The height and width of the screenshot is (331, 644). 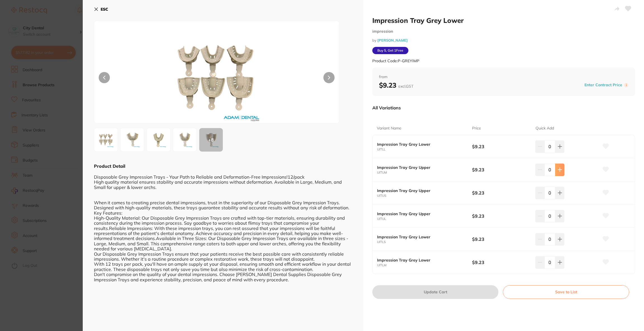 What do you see at coordinates (504, 31) in the screenshot?
I see `small: impression` at bounding box center [504, 31].